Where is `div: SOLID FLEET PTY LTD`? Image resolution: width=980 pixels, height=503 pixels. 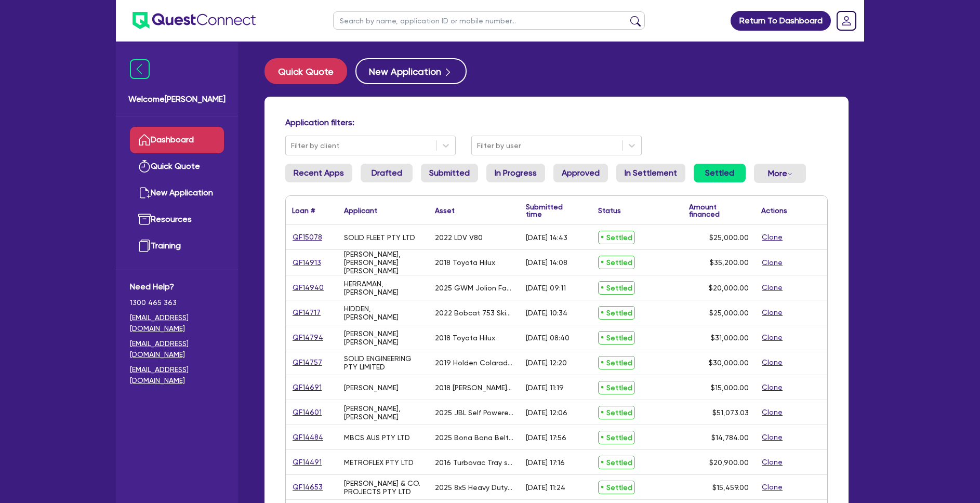 div: SOLID FLEET PTY LTD is located at coordinates (379, 238).